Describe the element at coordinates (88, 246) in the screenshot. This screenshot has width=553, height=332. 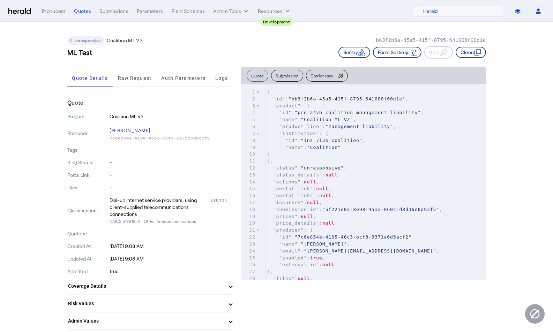
I see `p: Created At:` at that location.